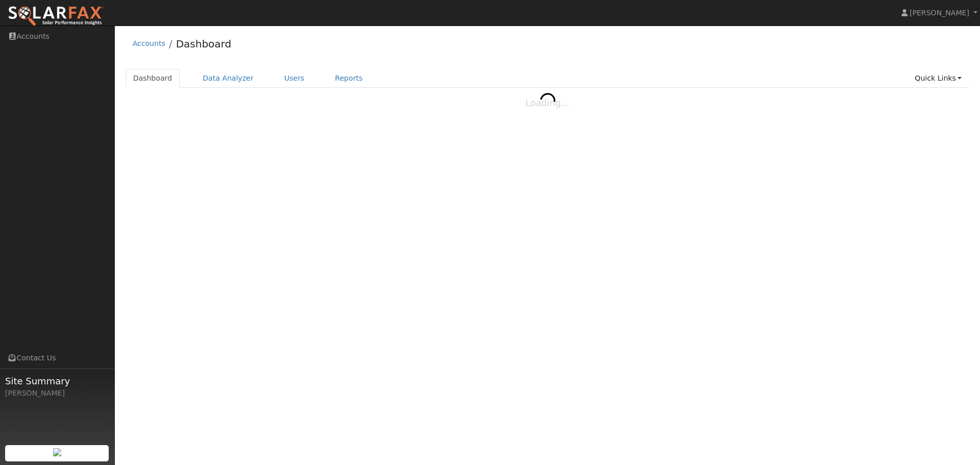 This screenshot has width=980, height=465. Describe the element at coordinates (228, 78) in the screenshot. I see `a: Data Analyzer` at that location.